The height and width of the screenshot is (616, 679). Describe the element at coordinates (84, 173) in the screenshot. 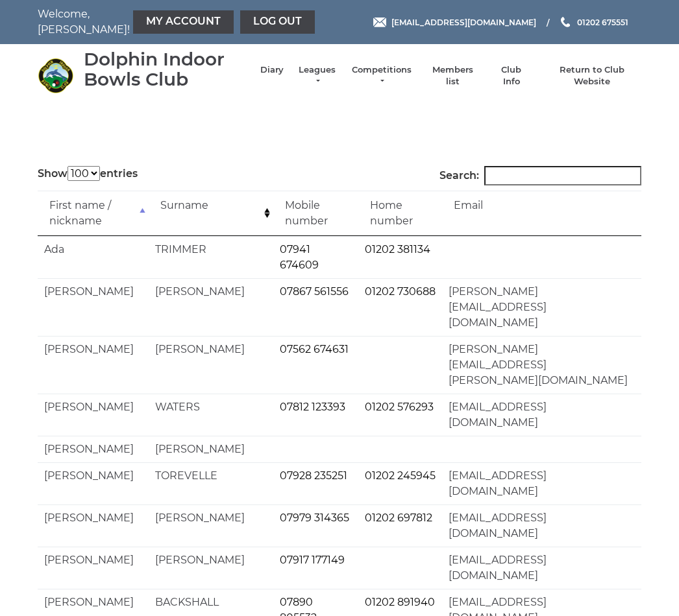

I see `select: Showentries` at that location.